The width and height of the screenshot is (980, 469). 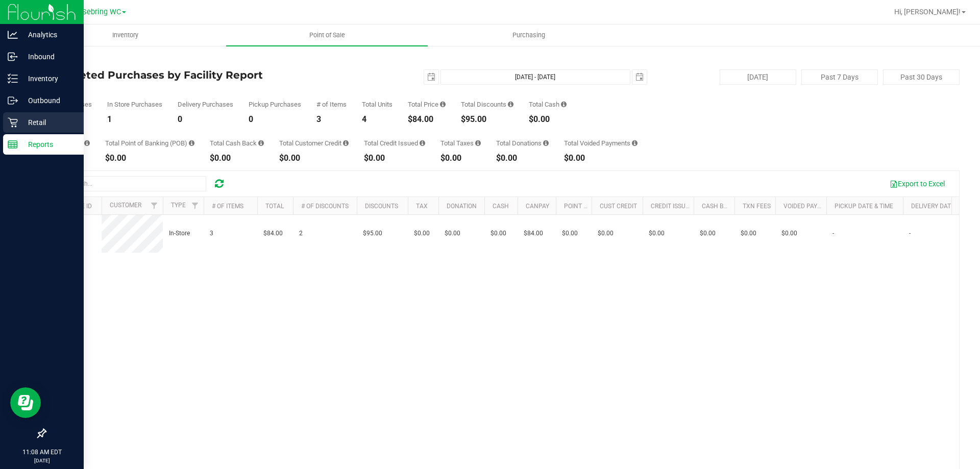 I want to click on span: Point of Sale, so click(x=328, y=35).